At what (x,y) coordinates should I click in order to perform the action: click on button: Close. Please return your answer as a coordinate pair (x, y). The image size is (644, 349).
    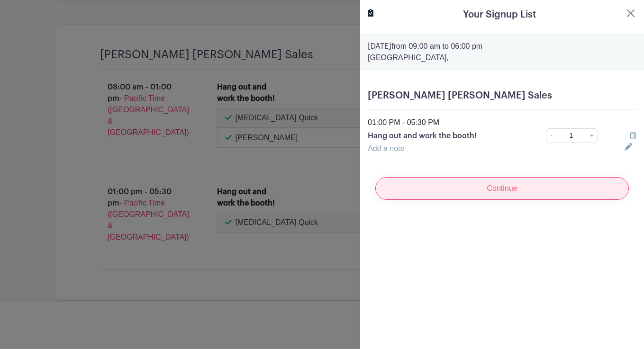
    Looking at the image, I should click on (631, 13).